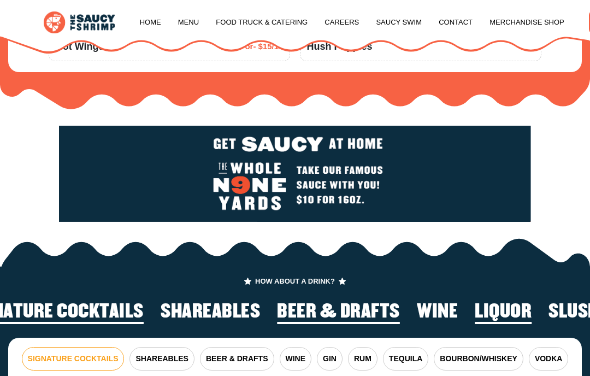  What do you see at coordinates (210, 312) in the screenshot?
I see `h2: Shareables` at bounding box center [210, 312].